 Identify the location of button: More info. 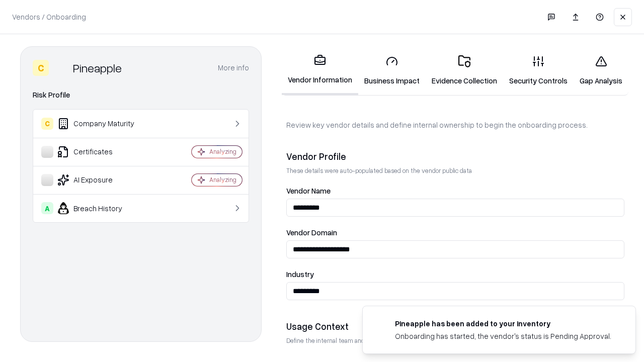
(234, 68).